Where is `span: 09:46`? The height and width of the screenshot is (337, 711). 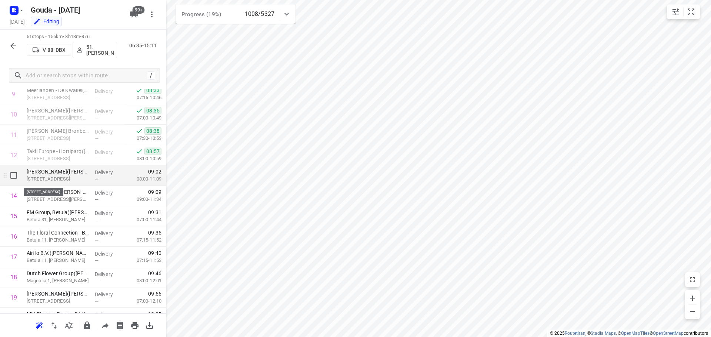
span: 09:46 is located at coordinates (155, 274).